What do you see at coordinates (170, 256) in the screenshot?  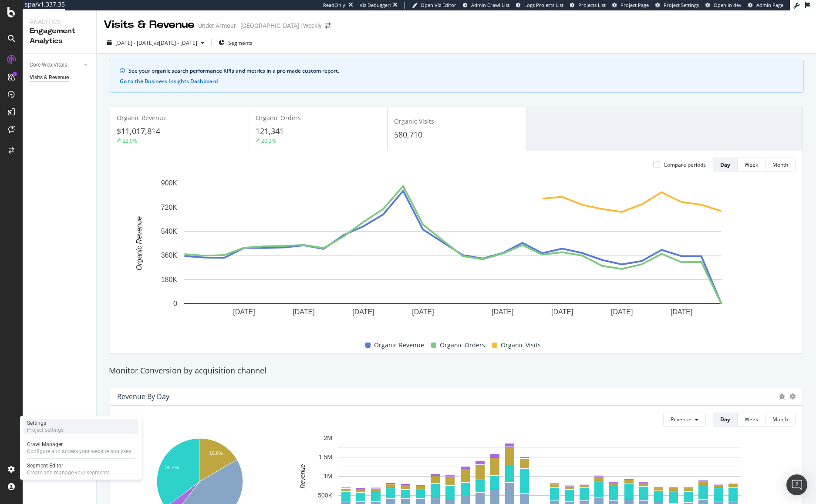 I see `text: 360K` at bounding box center [170, 256].